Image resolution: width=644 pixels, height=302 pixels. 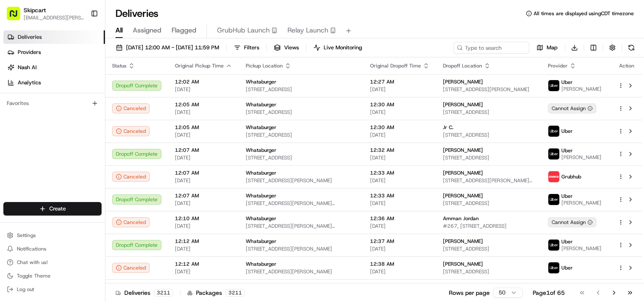 I want to click on a: Providers, so click(x=54, y=52).